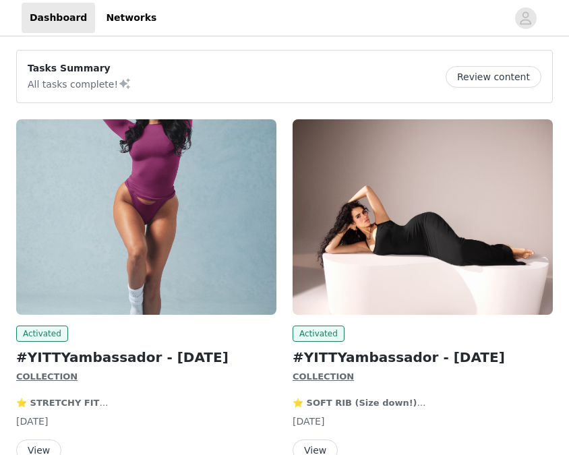 This screenshot has width=569, height=455. Describe the element at coordinates (80, 84) in the screenshot. I see `p: All tasks complete!` at that location.